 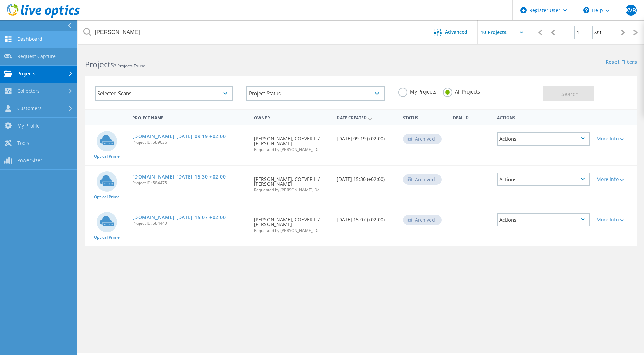 What do you see at coordinates (621, 62) in the screenshot?
I see `a: Reset Filters` at bounding box center [621, 62].